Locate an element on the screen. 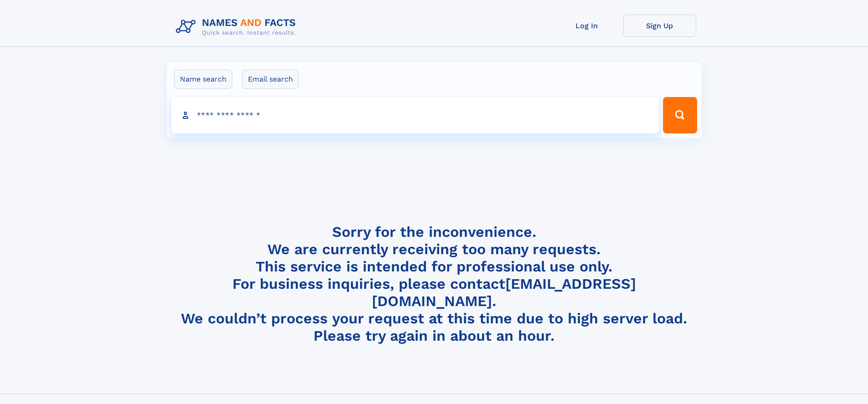 The width and height of the screenshot is (868, 404). button: Search Button is located at coordinates (680, 115).